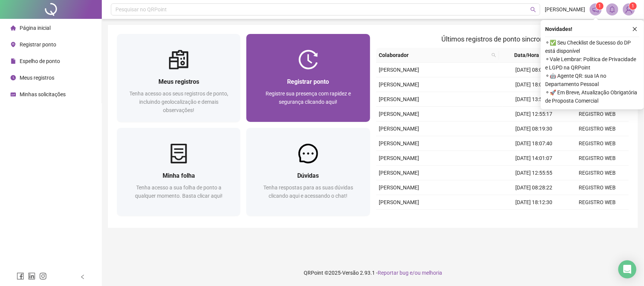 This screenshot has width=644, height=286. What do you see at coordinates (434, 55) in the screenshot?
I see `span: Colaborador` at bounding box center [434, 55].